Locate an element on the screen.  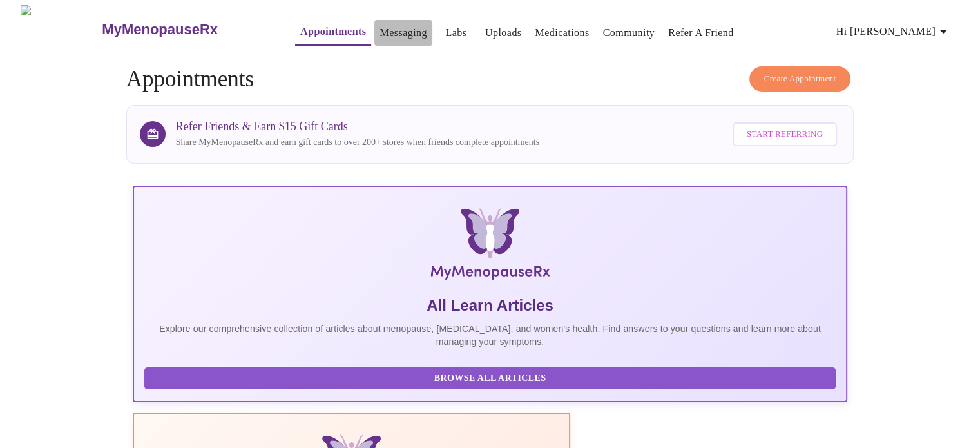
button: Community is located at coordinates (629, 33).